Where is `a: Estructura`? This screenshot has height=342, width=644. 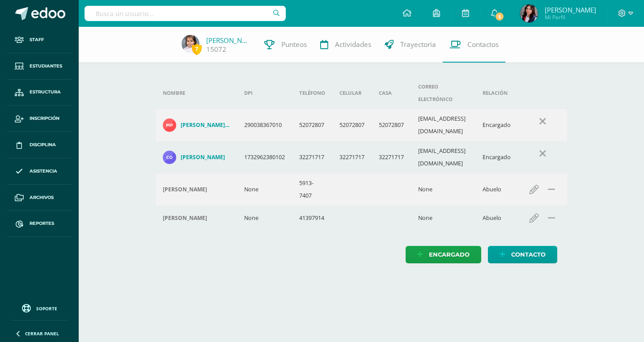 a: Estructura is located at coordinates (39, 92).